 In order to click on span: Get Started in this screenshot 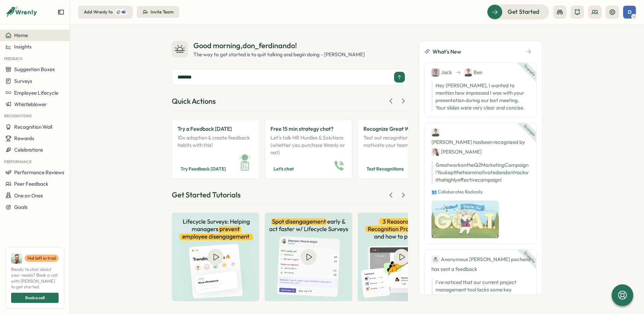, I will do `click(523, 12)`.